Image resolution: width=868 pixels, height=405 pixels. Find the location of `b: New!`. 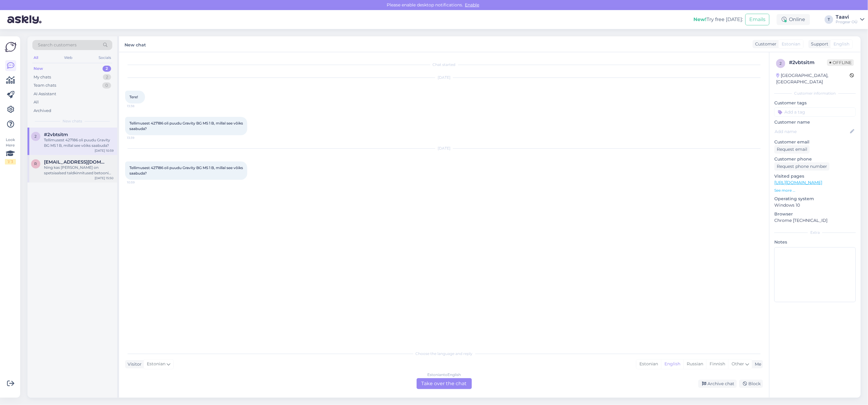

b: New! is located at coordinates (700, 19).